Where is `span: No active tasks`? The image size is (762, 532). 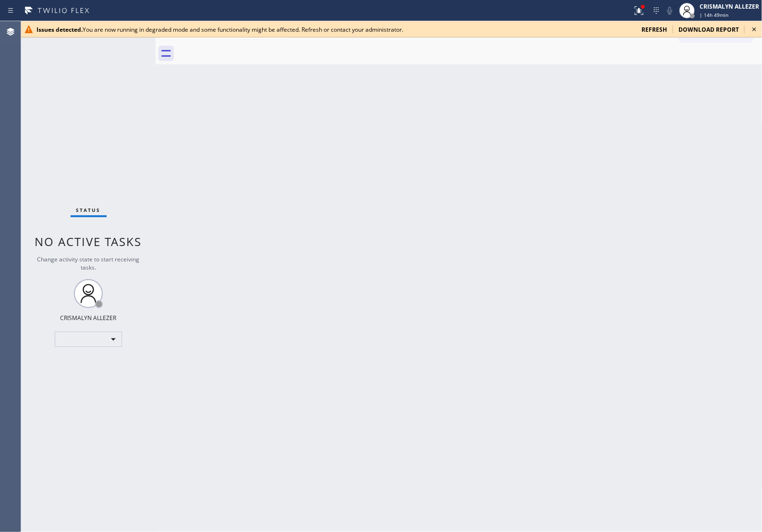 span: No active tasks is located at coordinates (88, 241).